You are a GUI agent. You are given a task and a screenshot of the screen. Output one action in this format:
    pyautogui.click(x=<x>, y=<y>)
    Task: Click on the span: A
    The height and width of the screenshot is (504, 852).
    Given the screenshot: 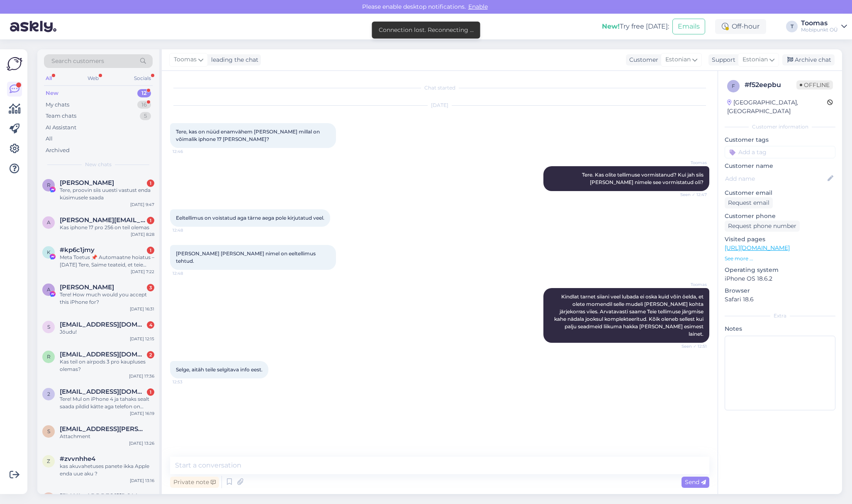 What is the action you would take?
    pyautogui.click(x=49, y=289)
    